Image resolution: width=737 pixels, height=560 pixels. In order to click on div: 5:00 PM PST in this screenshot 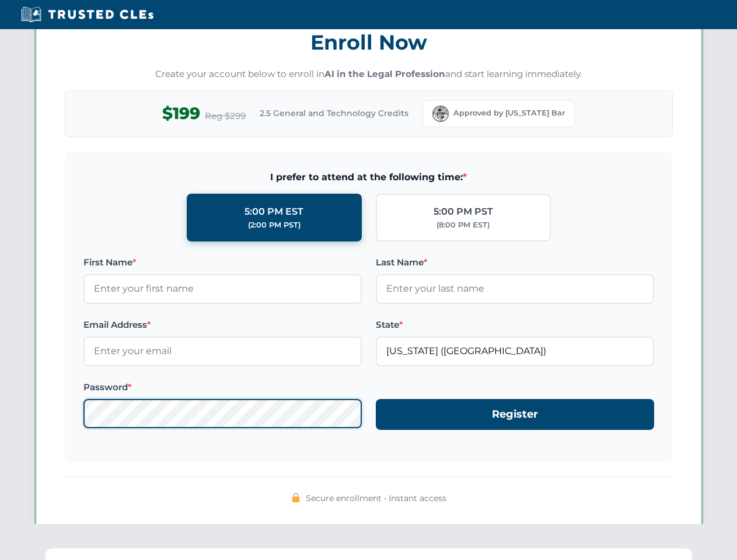, I will do `click(463, 212)`.